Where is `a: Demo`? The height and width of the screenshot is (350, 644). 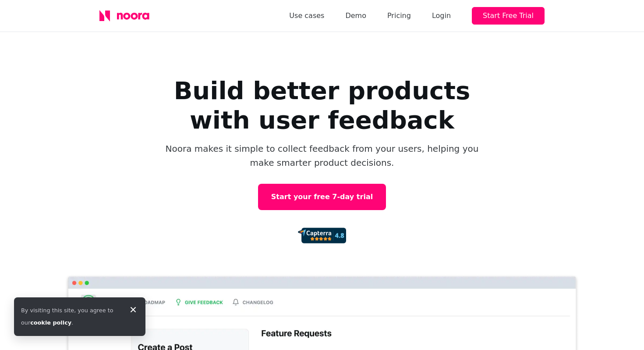
a: Demo is located at coordinates (356, 15).